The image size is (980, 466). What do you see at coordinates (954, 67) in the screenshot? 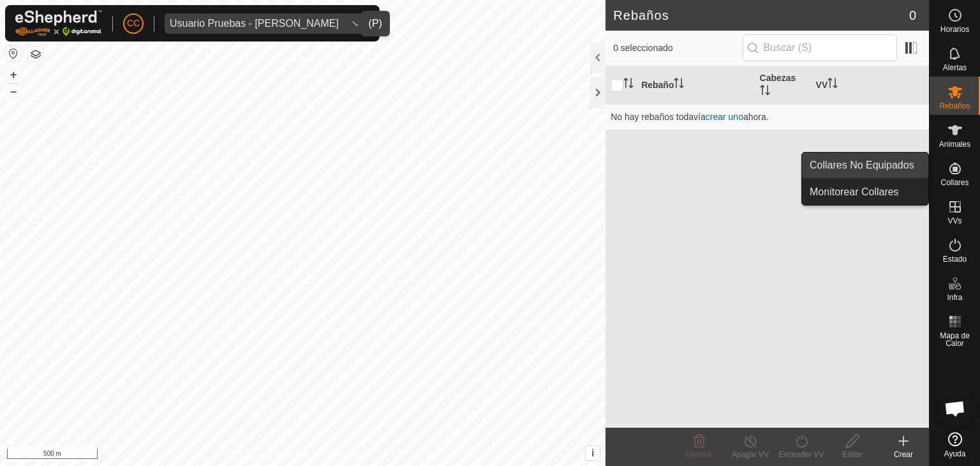
I see `span: Alertas` at bounding box center [954, 67].